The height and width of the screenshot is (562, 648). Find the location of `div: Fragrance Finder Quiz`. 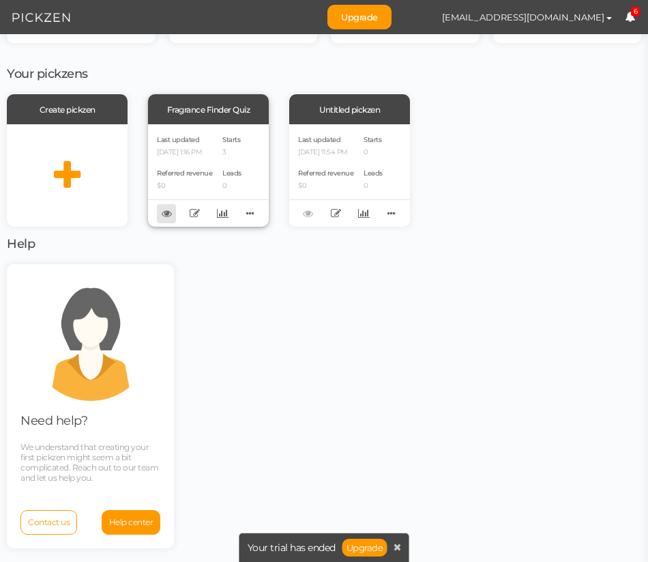

div: Fragrance Finder Quiz is located at coordinates (208, 109).